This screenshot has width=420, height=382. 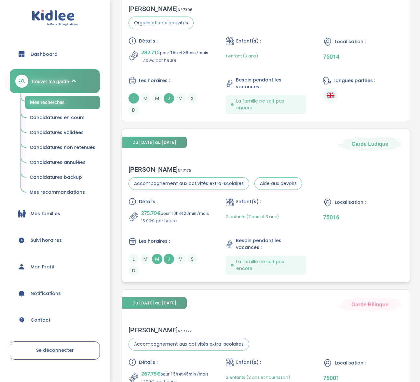 I want to click on span: Suivi horaires, so click(x=46, y=240).